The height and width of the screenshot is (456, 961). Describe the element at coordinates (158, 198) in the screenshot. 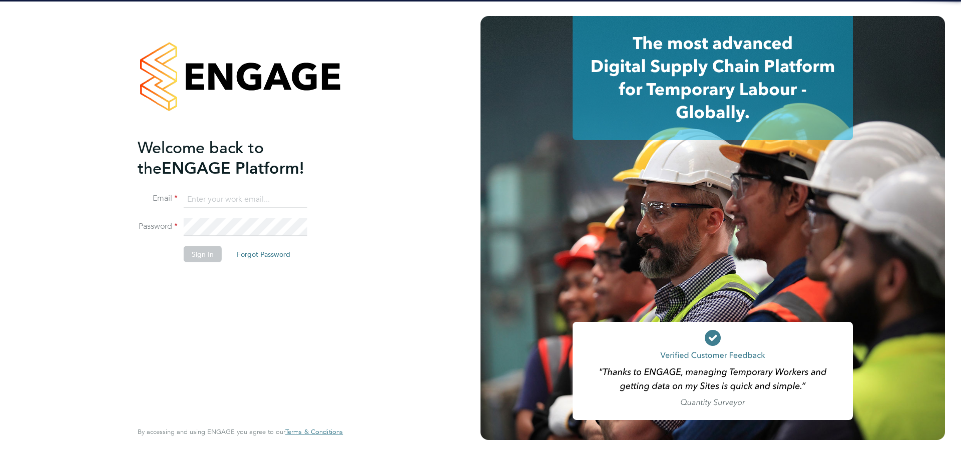

I see `label: Email` at that location.